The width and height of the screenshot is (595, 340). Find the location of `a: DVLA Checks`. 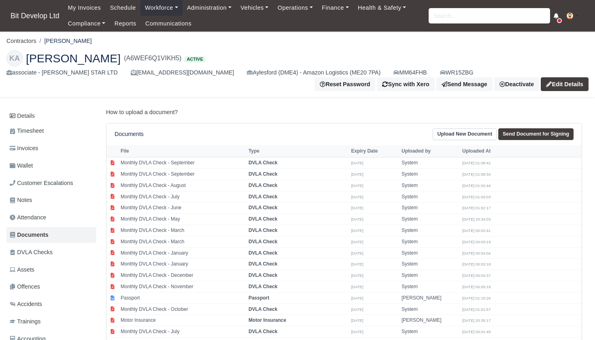

a: DVLA Checks is located at coordinates (51, 252).